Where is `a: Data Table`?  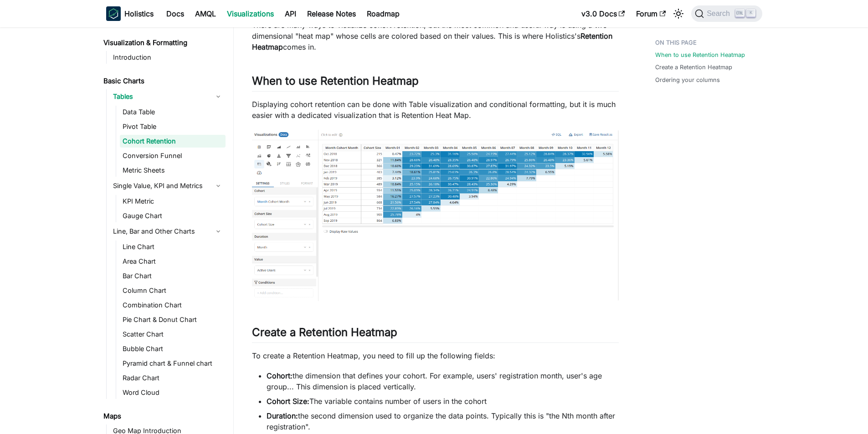 a: Data Table is located at coordinates (172, 112).